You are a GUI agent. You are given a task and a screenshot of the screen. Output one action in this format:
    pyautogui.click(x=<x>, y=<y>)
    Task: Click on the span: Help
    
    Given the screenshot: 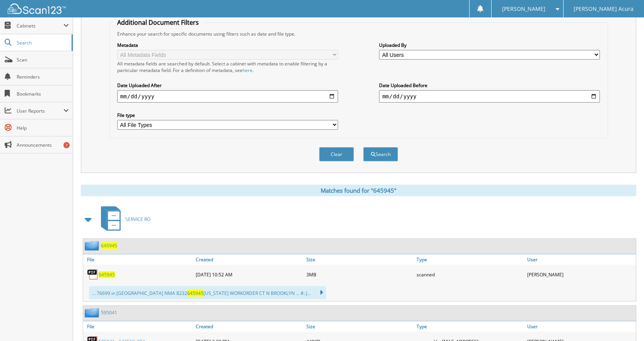 What is the action you would take?
    pyautogui.click(x=43, y=128)
    